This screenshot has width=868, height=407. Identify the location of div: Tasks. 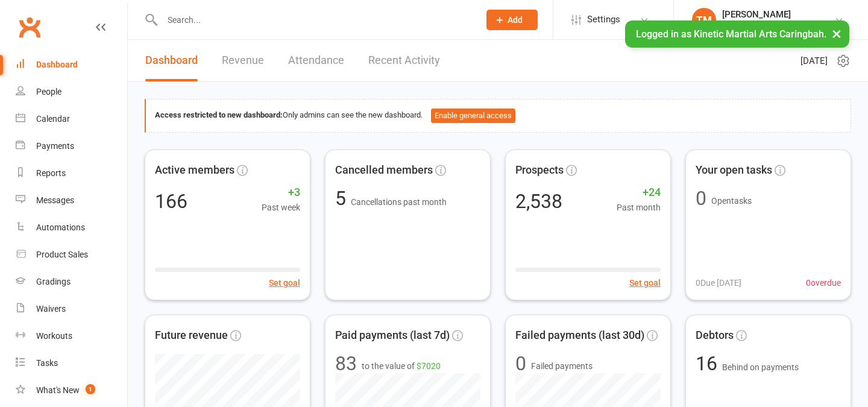
(47, 363).